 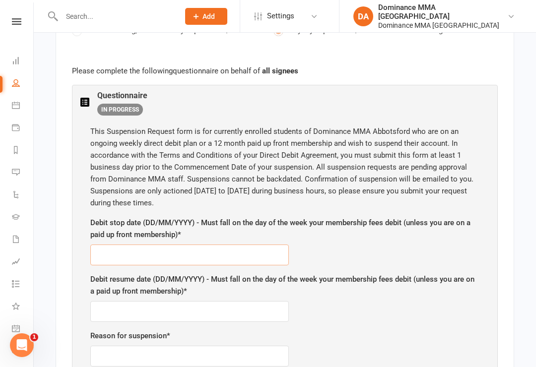 What do you see at coordinates (23, 84) in the screenshot?
I see `a: People` at bounding box center [23, 84].